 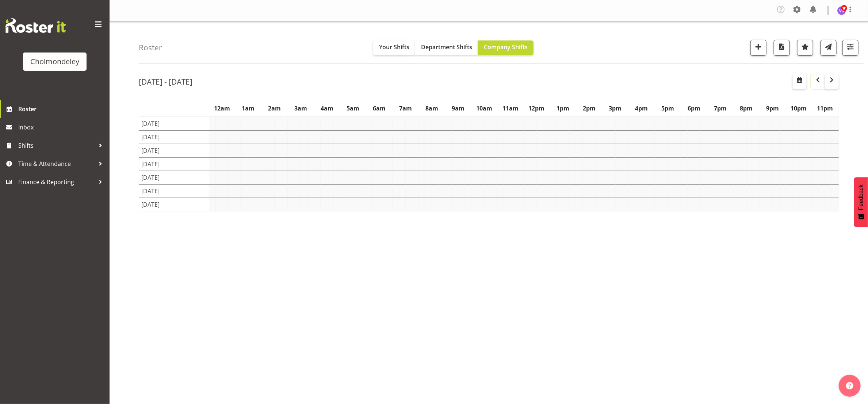 What do you see at coordinates (505, 47) in the screenshot?
I see `span: Company Shifts` at bounding box center [505, 47].